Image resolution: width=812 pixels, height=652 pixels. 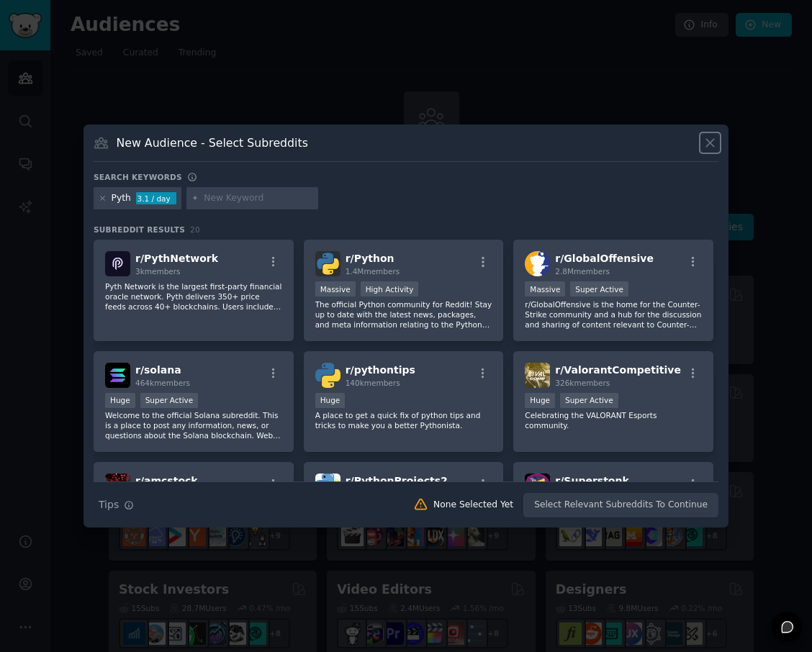 I want to click on div: None Selected Yet, so click(x=473, y=506).